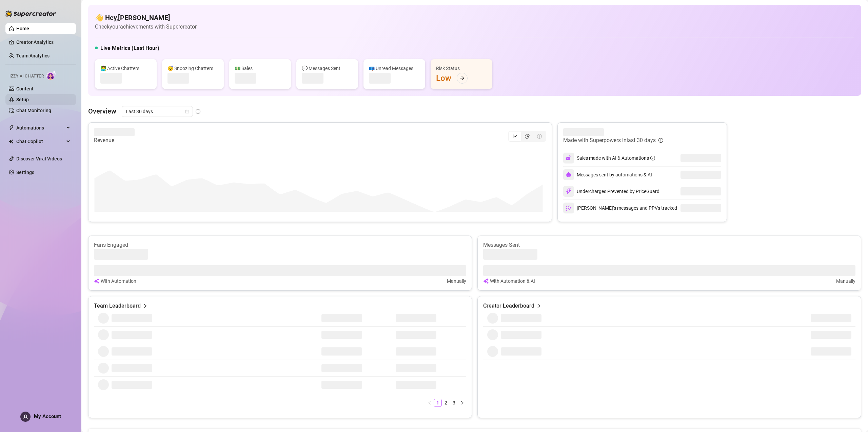  I want to click on div: Sales made with AI & Automations, so click(616, 158).